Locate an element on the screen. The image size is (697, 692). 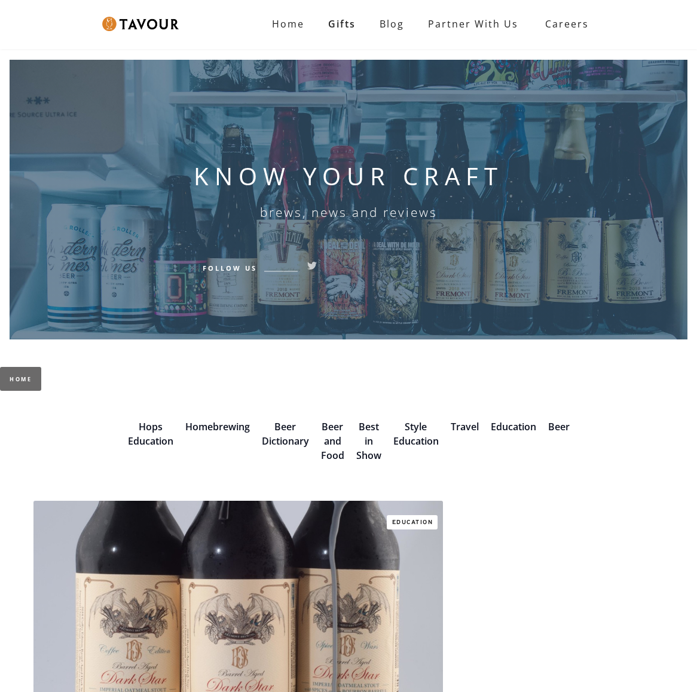
a: Beer and Food is located at coordinates (332, 441).